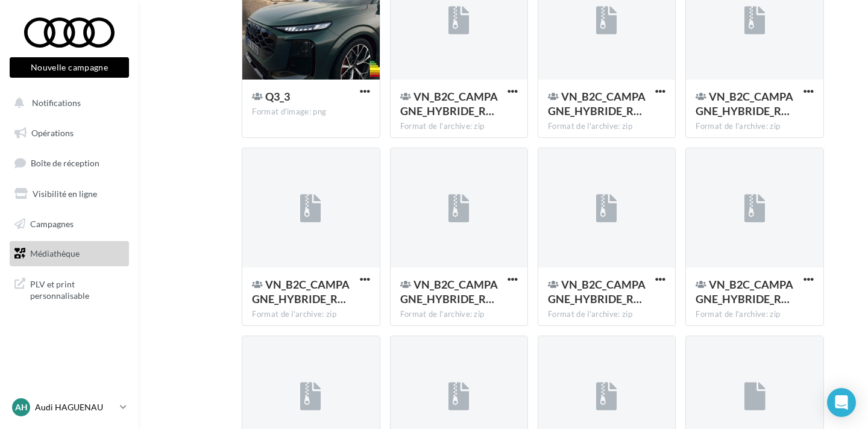  I want to click on span: VN_B2C_CAMPAGNE_HYBRIDE_RECHARGEABLE_PISTE_2_Q3_e-hybrid_VOL_1080x1920, so click(745, 103).